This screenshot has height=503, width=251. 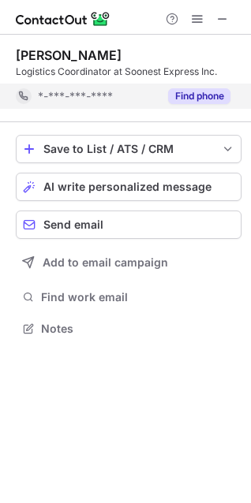 I want to click on button: Reveal Button, so click(x=199, y=96).